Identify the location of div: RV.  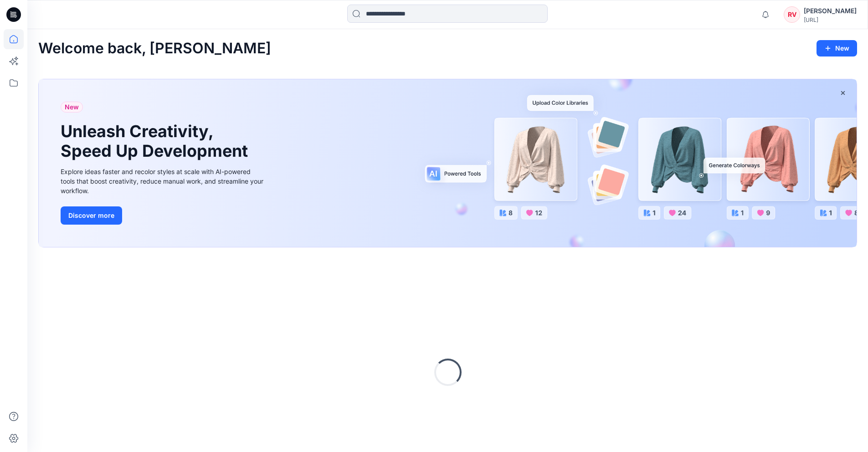
(792, 14).